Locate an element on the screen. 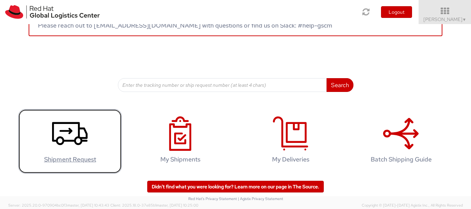  a: Batch Shipping Guide is located at coordinates (401, 141).